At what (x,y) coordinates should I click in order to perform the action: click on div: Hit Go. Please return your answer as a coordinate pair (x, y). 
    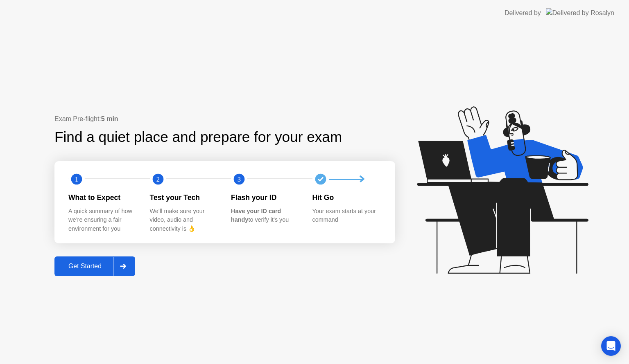
    Looking at the image, I should click on (346, 197).